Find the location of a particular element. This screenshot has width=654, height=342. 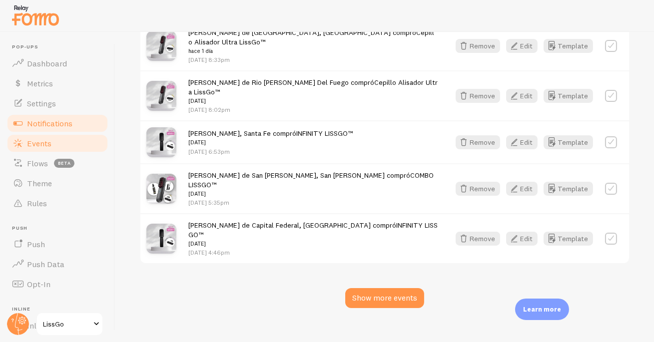

a: Events is located at coordinates (57, 143).